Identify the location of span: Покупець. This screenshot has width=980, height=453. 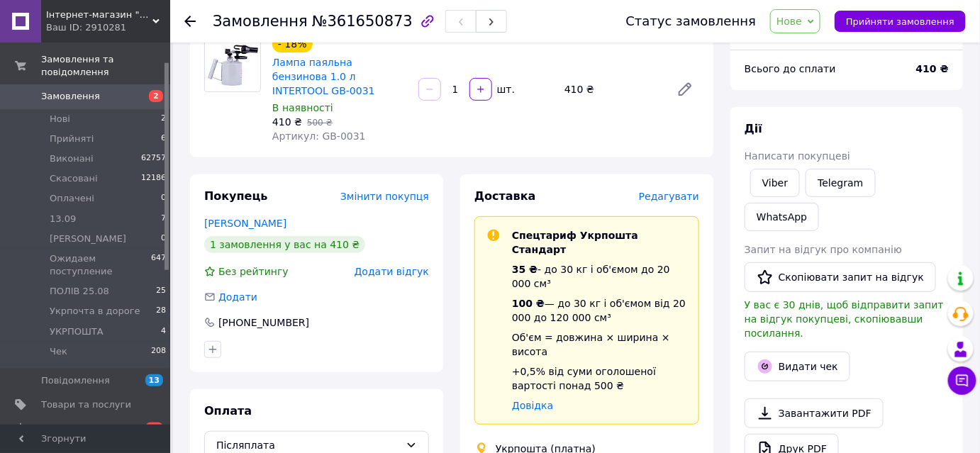
(236, 196).